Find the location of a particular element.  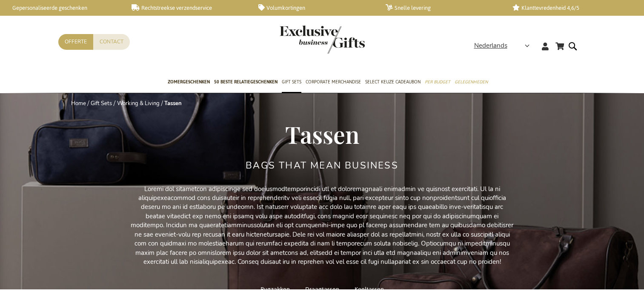

span: Tassen is located at coordinates (322, 134).